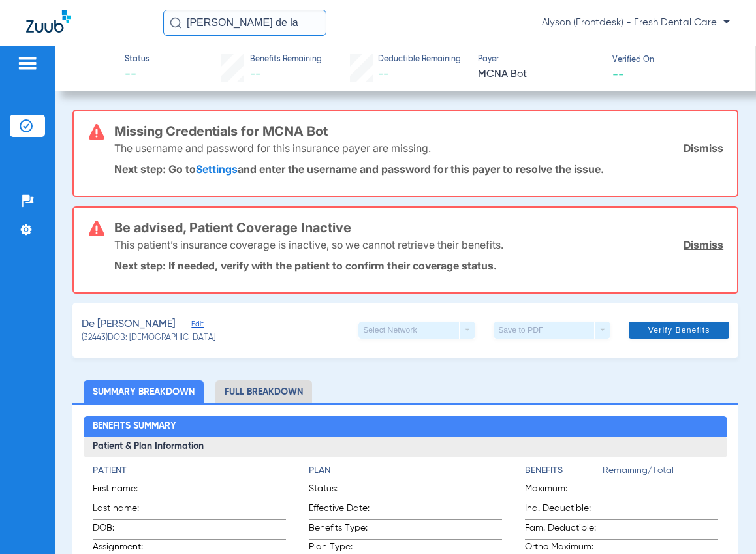 The width and height of the screenshot is (756, 554). Describe the element at coordinates (418, 131) in the screenshot. I see `h3: Missing Credentials for MCNA Bot` at that location.